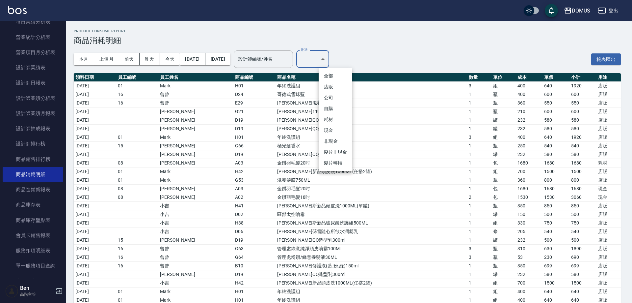 This screenshot has height=303, width=632. I want to click on li: 自購, so click(336, 108).